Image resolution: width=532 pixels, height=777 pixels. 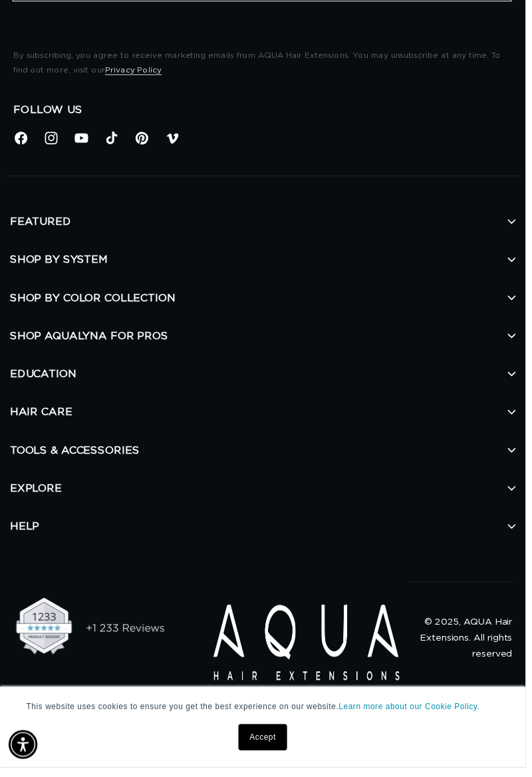 What do you see at coordinates (266, 715) in the screenshot?
I see `p: This website uses cookies to ensure you get the best experience on our website.` at bounding box center [266, 715].